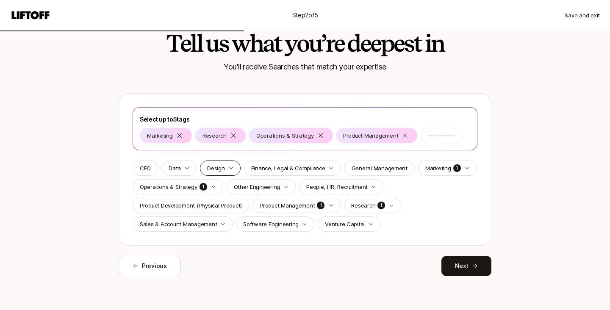 This screenshot has height=310, width=610. Describe the element at coordinates (257, 187) in the screenshot. I see `p: Other Engineering` at that location.